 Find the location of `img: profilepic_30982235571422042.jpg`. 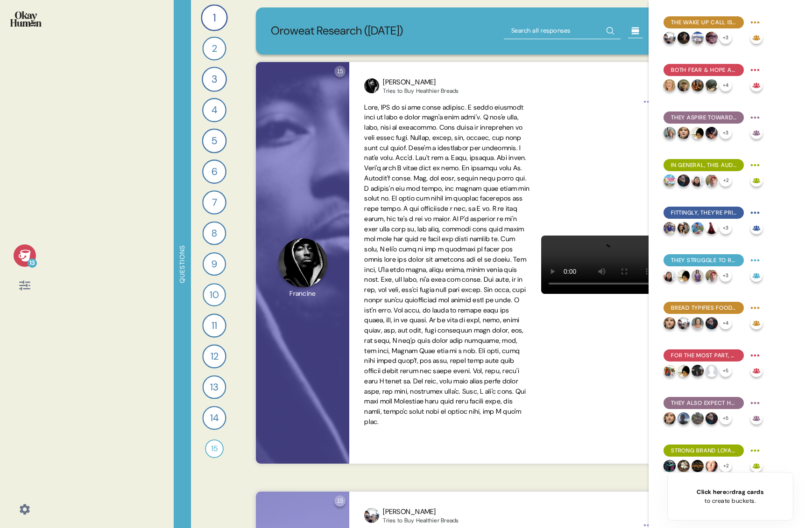

img: profilepic_30982235571422042.jpg is located at coordinates (684, 466).